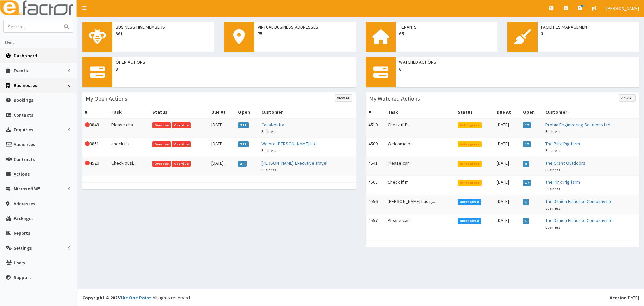 The image size is (644, 306). What do you see at coordinates (22, 174) in the screenshot?
I see `span: Actions` at bounding box center [22, 174].